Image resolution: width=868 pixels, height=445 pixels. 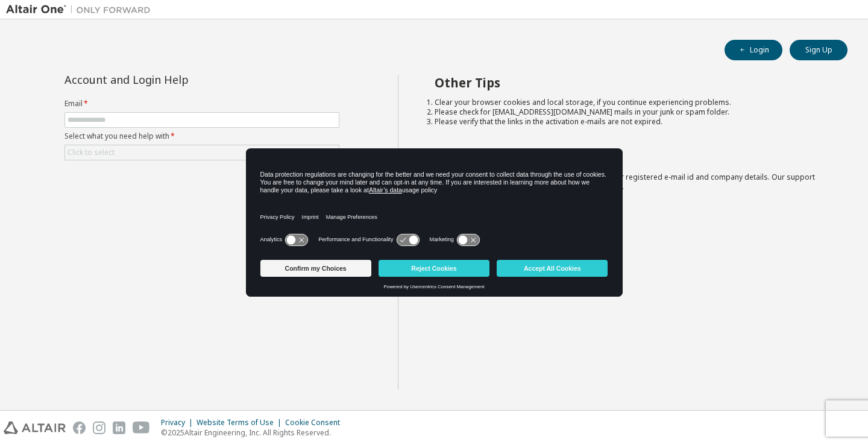 What do you see at coordinates (178, 422) in the screenshot?
I see `div: Privacy` at bounding box center [178, 422].